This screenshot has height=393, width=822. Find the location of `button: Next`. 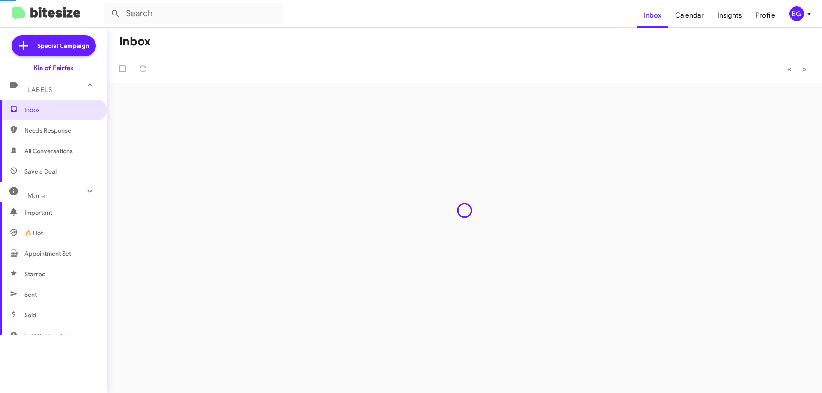

button: Next is located at coordinates (804, 69).